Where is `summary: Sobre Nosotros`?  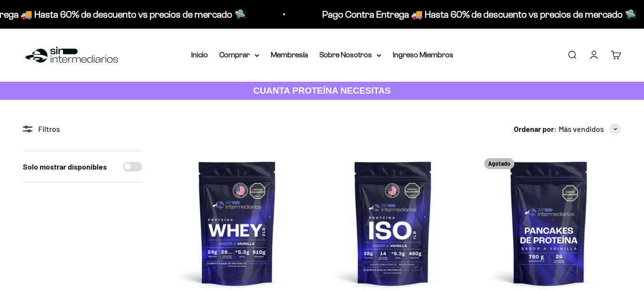
summary: Sobre Nosotros is located at coordinates (350, 55).